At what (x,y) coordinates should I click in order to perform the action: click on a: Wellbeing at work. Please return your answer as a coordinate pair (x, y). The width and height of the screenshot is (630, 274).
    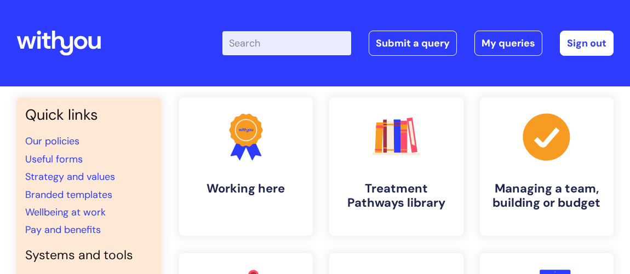
    Looking at the image, I should click on (65, 213).